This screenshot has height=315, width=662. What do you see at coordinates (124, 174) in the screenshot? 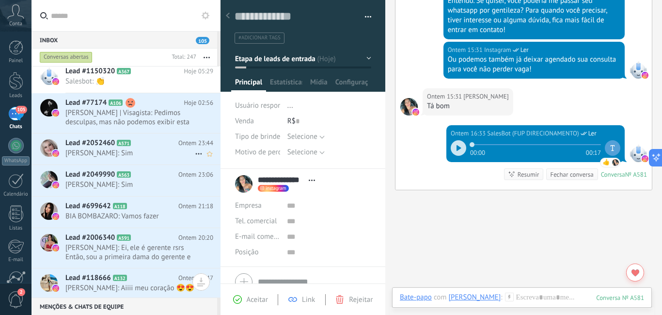
I see `span: A563` at bounding box center [124, 174].